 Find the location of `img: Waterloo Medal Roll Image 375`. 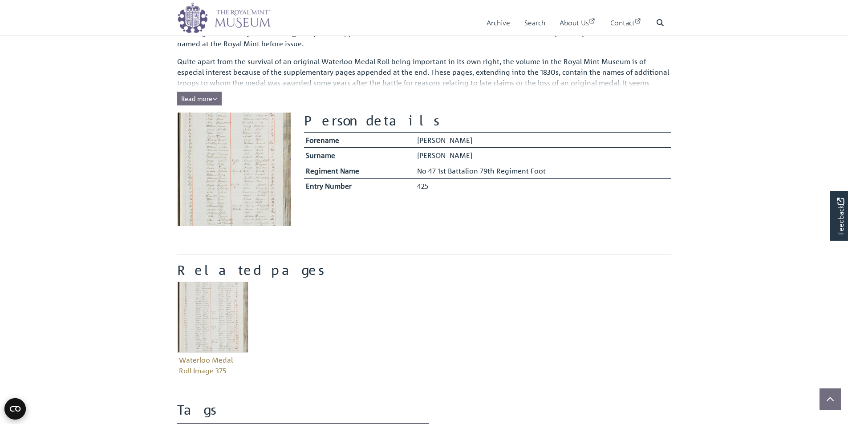

img: Waterloo Medal Roll Image 375 is located at coordinates (213, 317).